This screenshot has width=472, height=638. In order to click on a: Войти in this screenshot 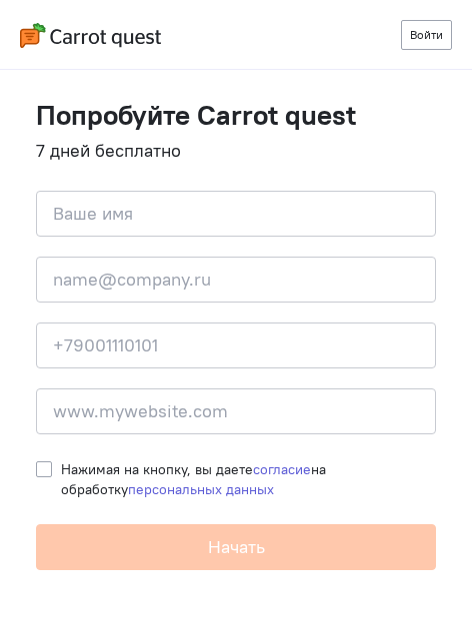, I will do `click(426, 35)`.